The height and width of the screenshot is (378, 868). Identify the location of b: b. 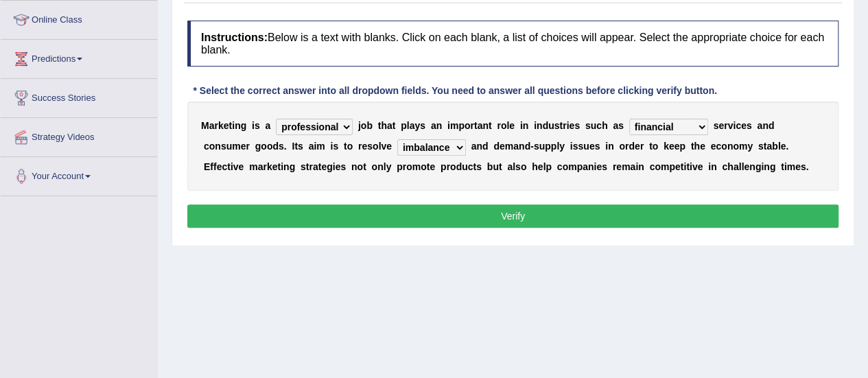
(774, 146).